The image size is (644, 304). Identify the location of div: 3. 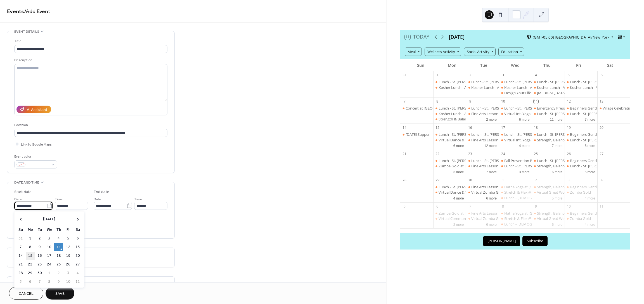
(569, 180).